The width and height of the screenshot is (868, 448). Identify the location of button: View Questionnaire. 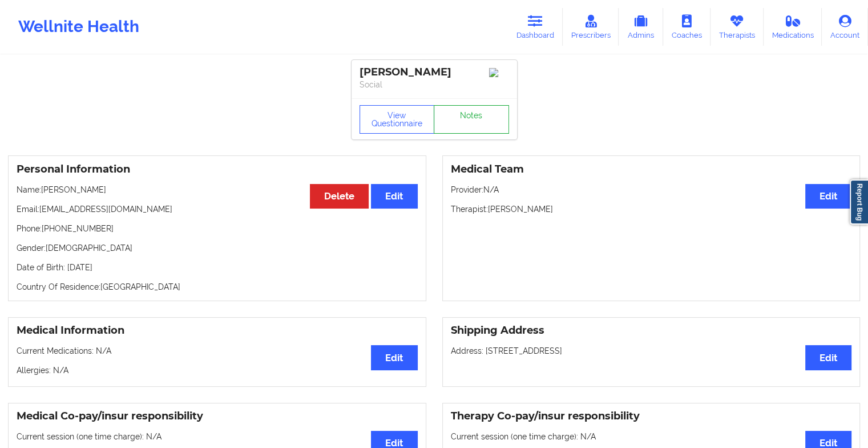
(397, 119).